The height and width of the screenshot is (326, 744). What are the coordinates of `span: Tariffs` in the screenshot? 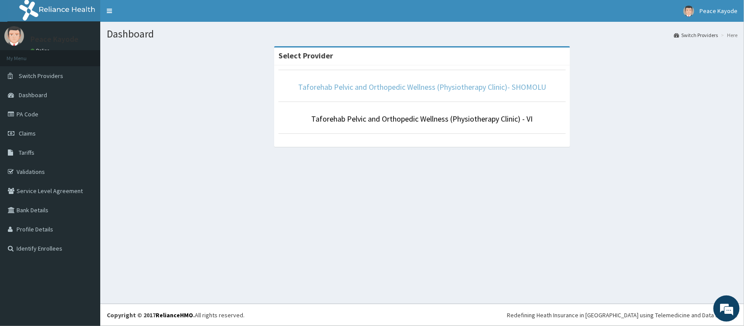 It's located at (27, 153).